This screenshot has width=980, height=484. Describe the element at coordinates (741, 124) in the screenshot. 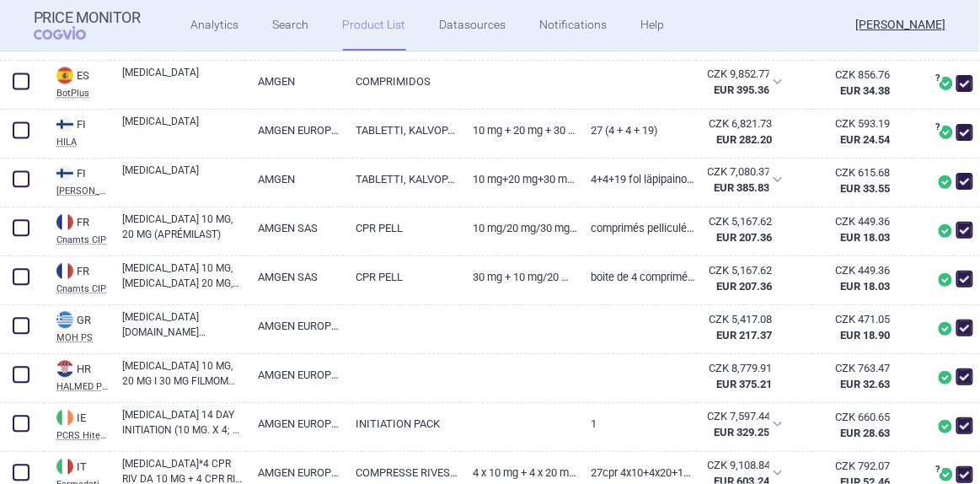

I see `div: CZK 6,821.73` at that location.